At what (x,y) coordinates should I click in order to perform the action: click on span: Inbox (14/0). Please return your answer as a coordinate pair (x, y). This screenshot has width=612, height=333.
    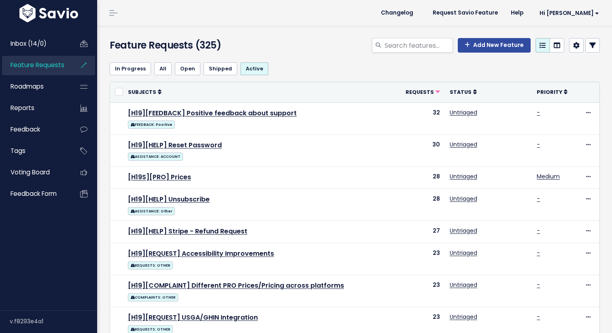
    Looking at the image, I should click on (28, 43).